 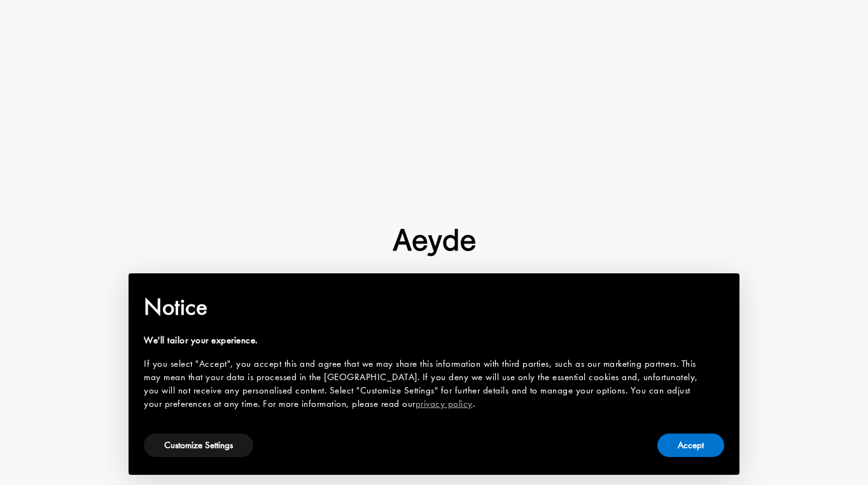 I want to click on a: privacy policy, so click(x=444, y=404).